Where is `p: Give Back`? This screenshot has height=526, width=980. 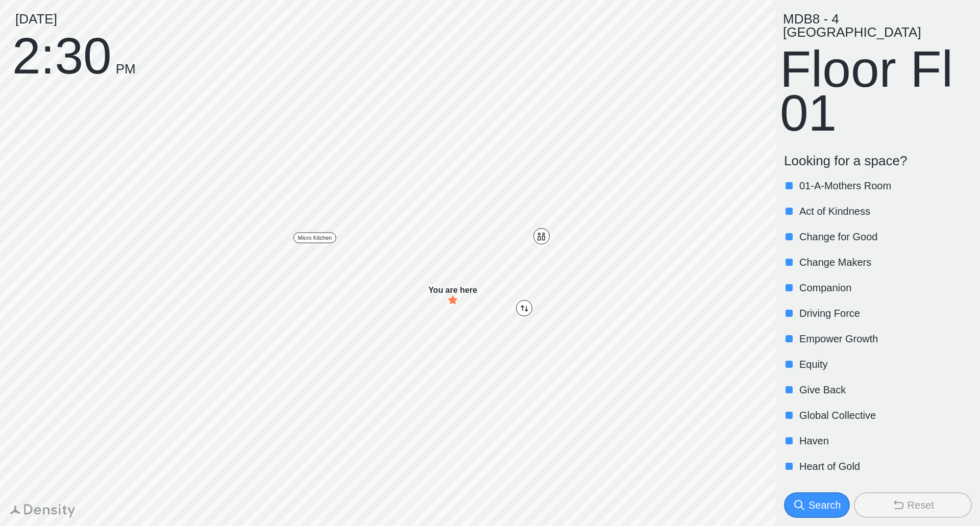 p: Give Back is located at coordinates (885, 389).